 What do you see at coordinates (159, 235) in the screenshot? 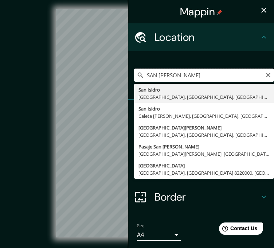
I see `div: A4` at bounding box center [159, 235].